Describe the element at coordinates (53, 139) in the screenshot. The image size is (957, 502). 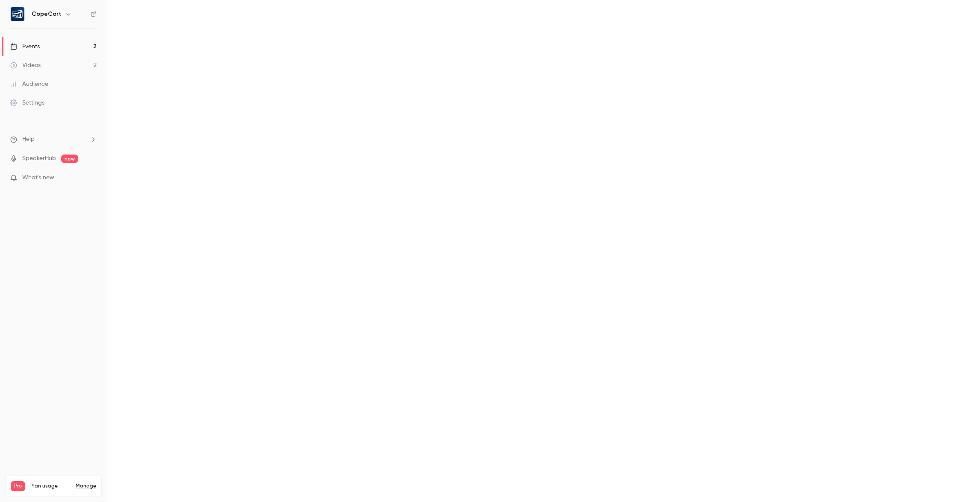
I see `li: help-dropdown-opener` at that location.